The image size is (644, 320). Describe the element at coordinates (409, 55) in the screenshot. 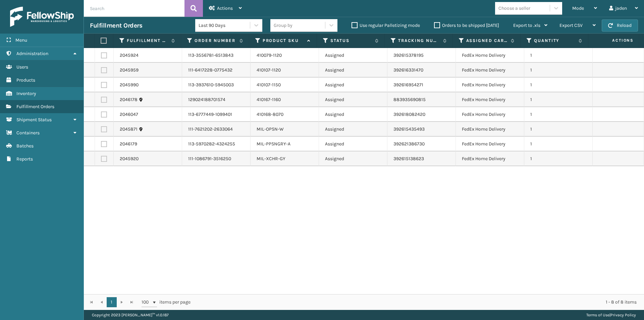

I see `a: 392615378195` at that location.